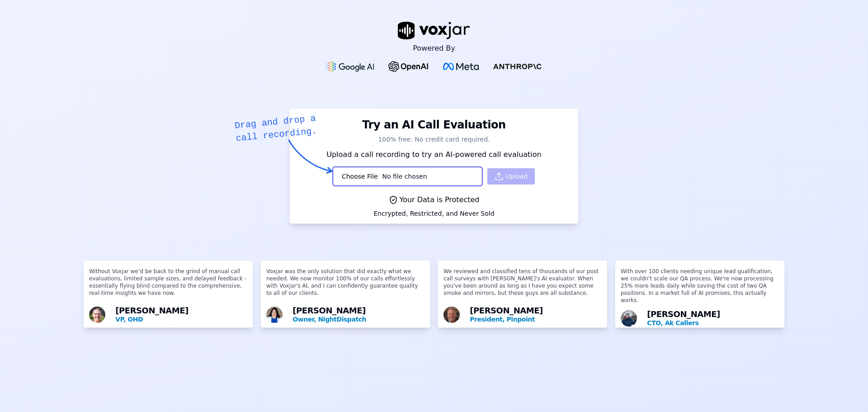  Describe the element at coordinates (434, 30) in the screenshot. I see `img: voxjar logo` at that location.